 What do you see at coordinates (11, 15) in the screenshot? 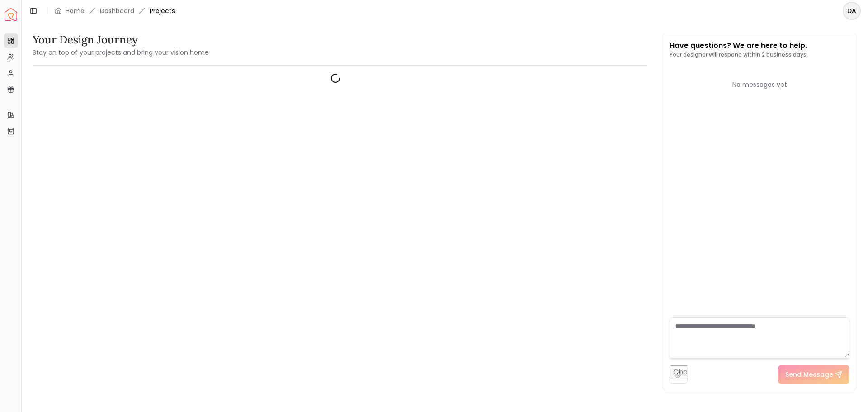
I see `a: Spacejoy` at bounding box center [11, 15].